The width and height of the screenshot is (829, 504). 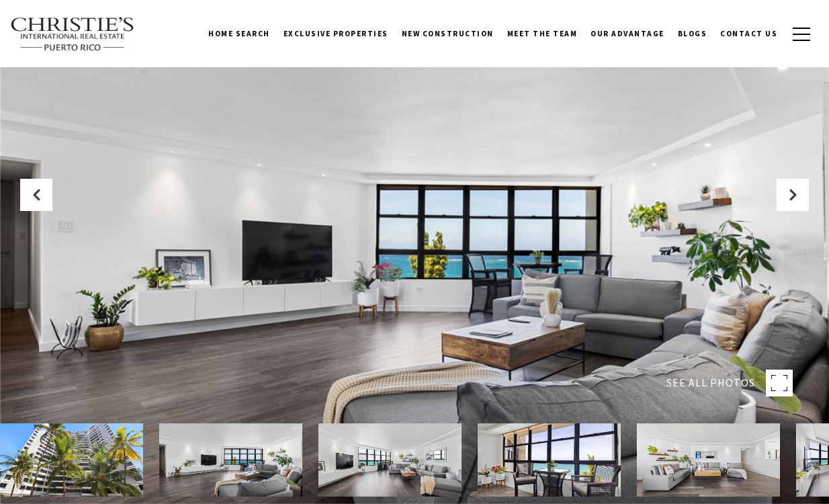 I want to click on a: Blogs, so click(x=692, y=34).